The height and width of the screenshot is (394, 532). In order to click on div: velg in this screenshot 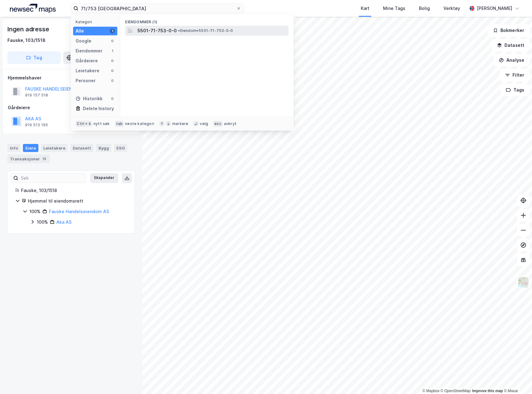, I will do `click(204, 124)`.